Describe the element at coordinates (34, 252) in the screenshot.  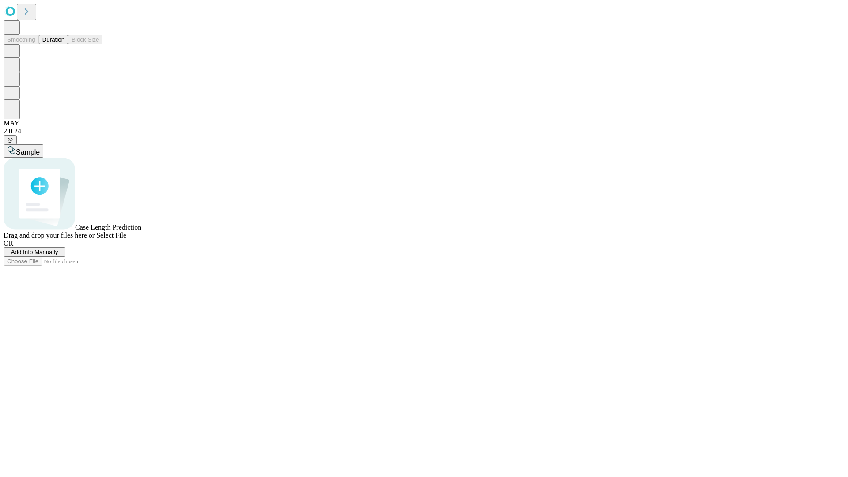
I see `span: Add Info Manually` at that location.